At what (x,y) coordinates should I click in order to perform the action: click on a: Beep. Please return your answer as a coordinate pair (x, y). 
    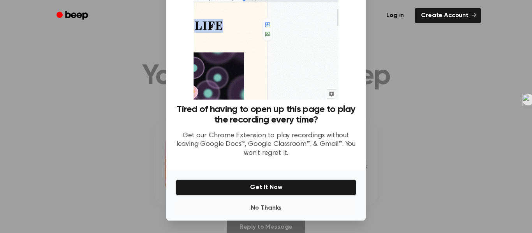
    Looking at the image, I should click on (73, 16).